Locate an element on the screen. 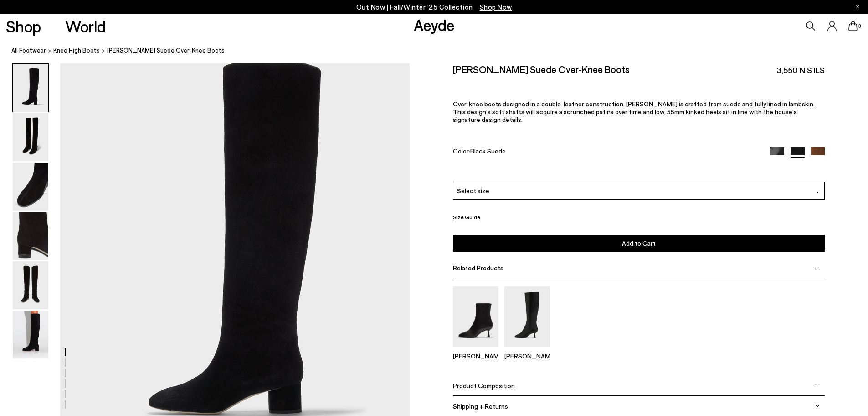 The image size is (868, 416). div: Color: is located at coordinates (605, 152).